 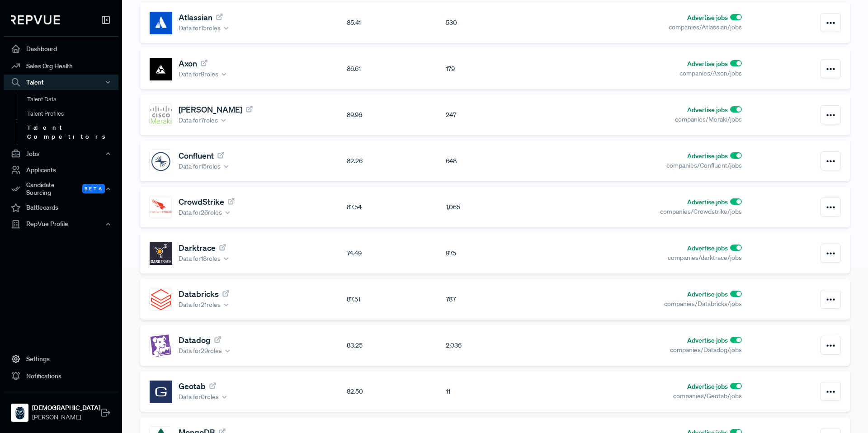 What do you see at coordinates (495, 207) in the screenshot?
I see `div: 1,065` at bounding box center [495, 207].